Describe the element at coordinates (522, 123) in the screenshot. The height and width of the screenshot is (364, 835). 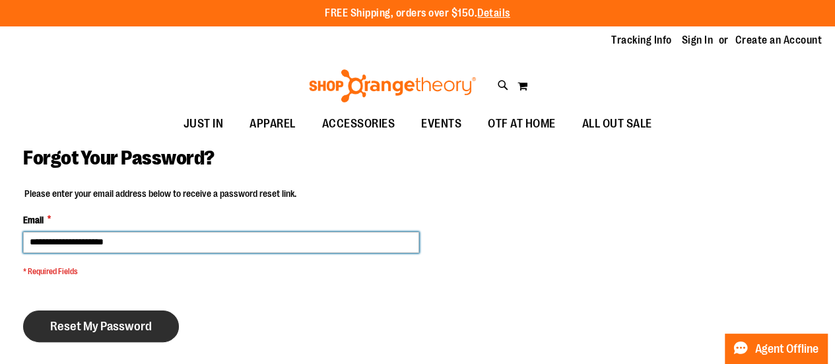
I see `span: OTF AT HOME` at that location.